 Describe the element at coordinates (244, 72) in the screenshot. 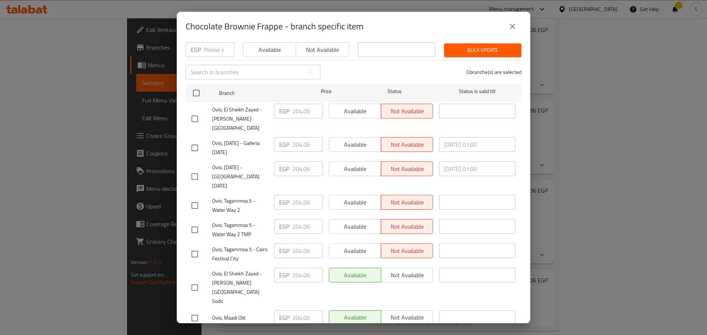

I see `input: Search in branches` at that location.